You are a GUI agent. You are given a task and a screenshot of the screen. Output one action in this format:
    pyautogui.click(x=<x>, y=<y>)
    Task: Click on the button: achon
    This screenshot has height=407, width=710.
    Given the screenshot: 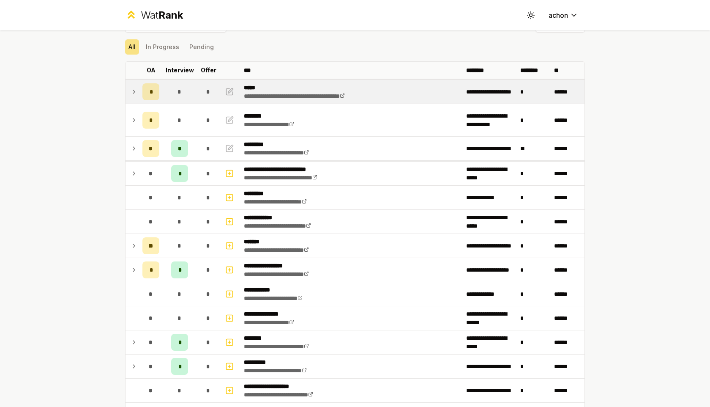 What is the action you would take?
    pyautogui.click(x=563, y=15)
    